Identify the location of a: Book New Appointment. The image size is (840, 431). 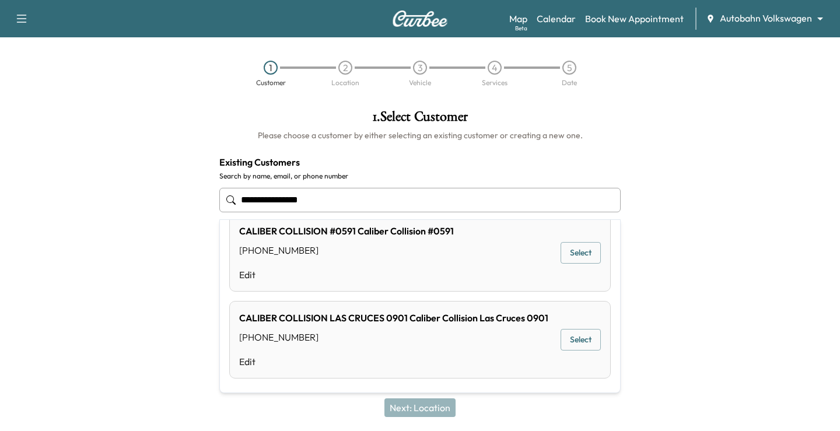
(634, 19).